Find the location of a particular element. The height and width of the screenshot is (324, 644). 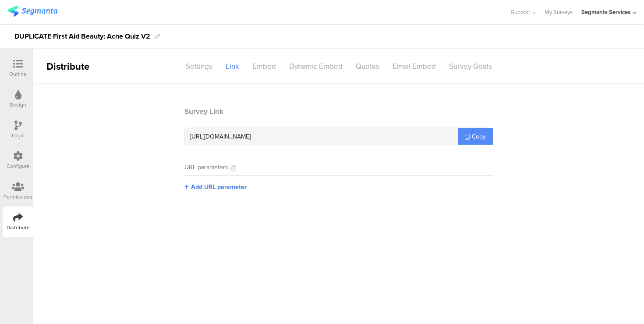

span: Support is located at coordinates (520, 12).